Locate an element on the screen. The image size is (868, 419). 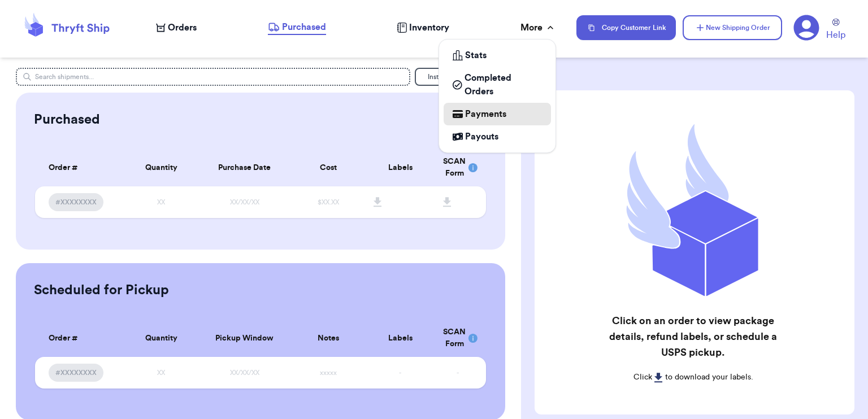
span: Instagram Handle is located at coordinates (454, 77).